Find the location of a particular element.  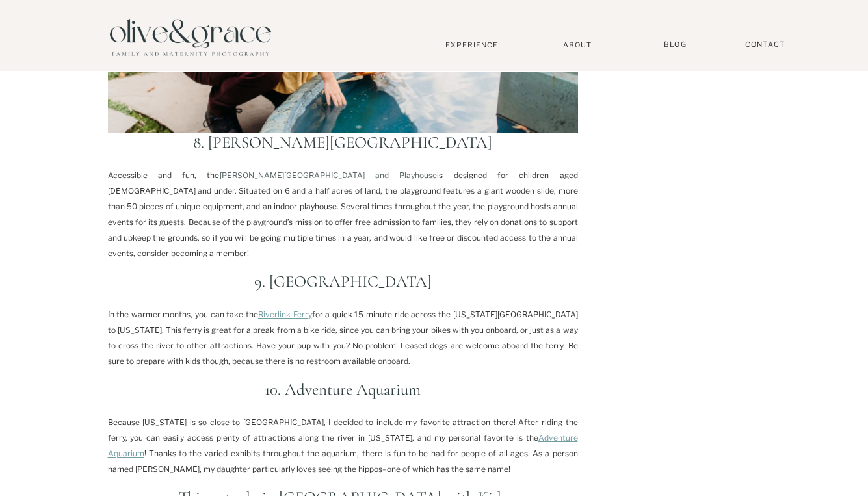

nav: BLOG is located at coordinates (676, 44).